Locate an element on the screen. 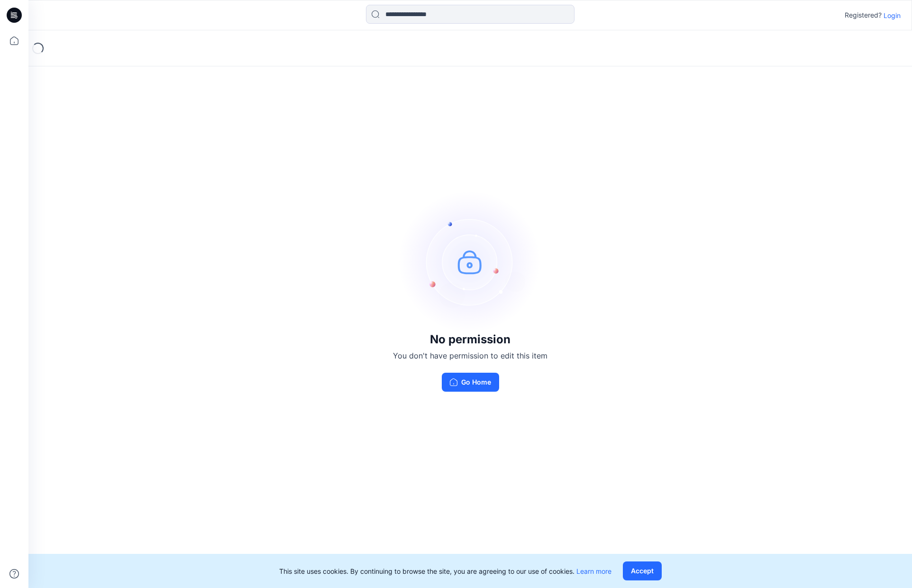  h3: No permission is located at coordinates (470, 339).